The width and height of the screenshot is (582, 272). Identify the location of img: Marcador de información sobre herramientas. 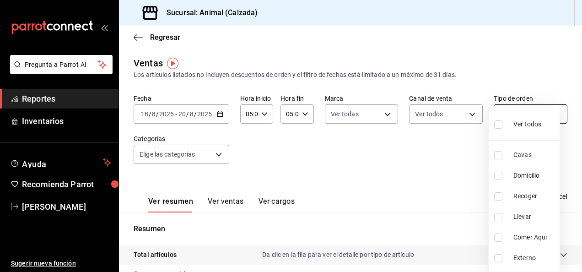
(172, 63).